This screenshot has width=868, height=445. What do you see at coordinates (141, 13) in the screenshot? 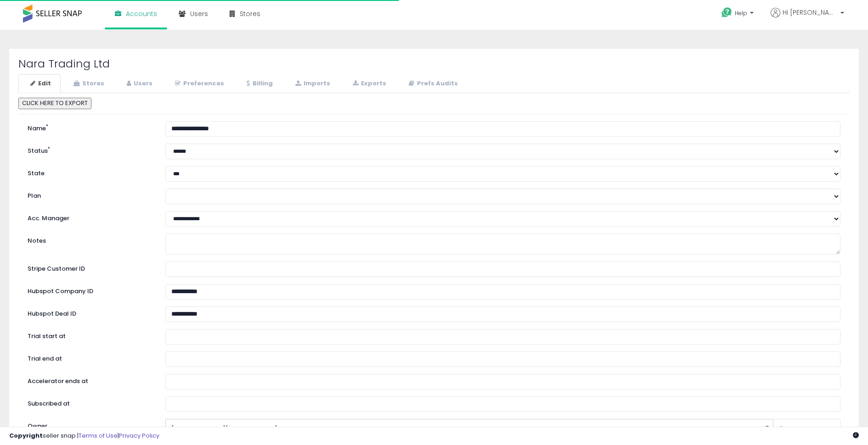
I see `span: Accounts` at bounding box center [141, 13].